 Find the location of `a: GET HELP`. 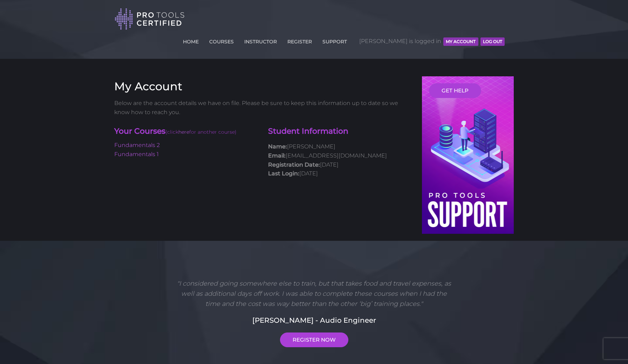

a: GET HELP is located at coordinates (455, 91).